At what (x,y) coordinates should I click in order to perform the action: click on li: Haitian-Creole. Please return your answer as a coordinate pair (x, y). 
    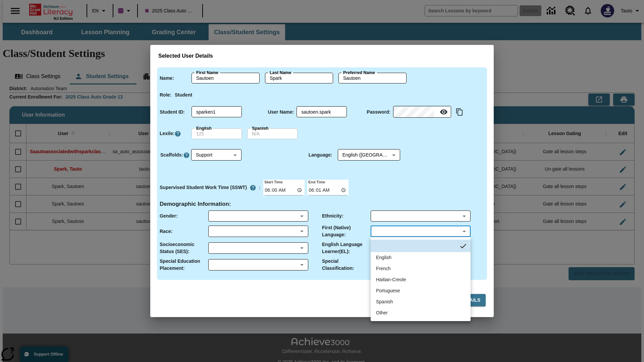
    Looking at the image, I should click on (421, 279).